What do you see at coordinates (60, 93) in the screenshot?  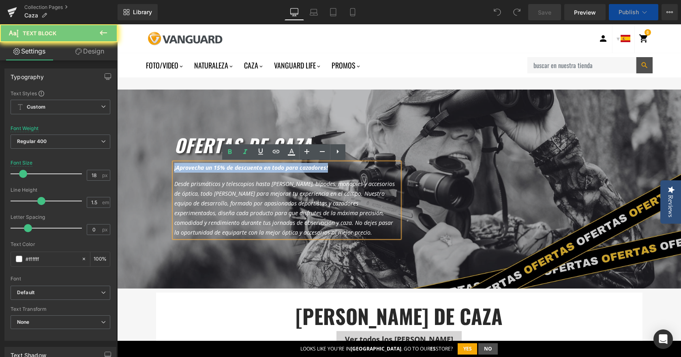 I see `div: Text Styles` at bounding box center [60, 93].